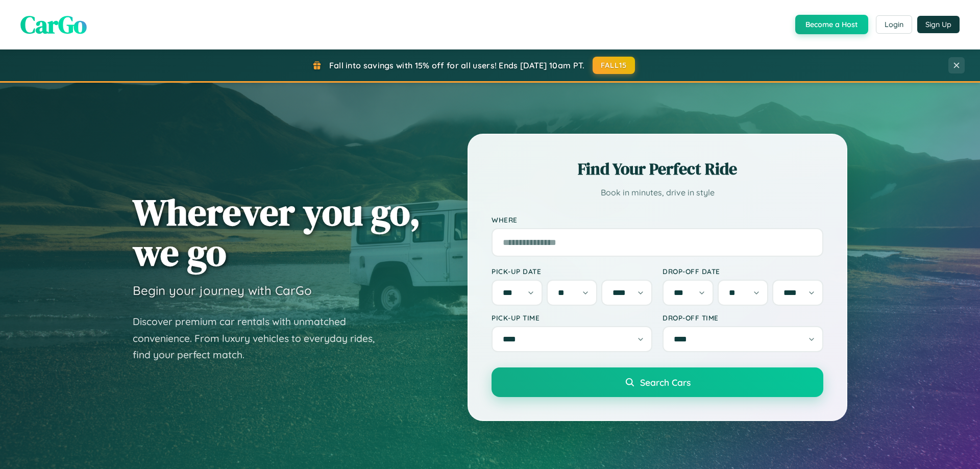  I want to click on h1: Wherever you go, we go, so click(277, 232).